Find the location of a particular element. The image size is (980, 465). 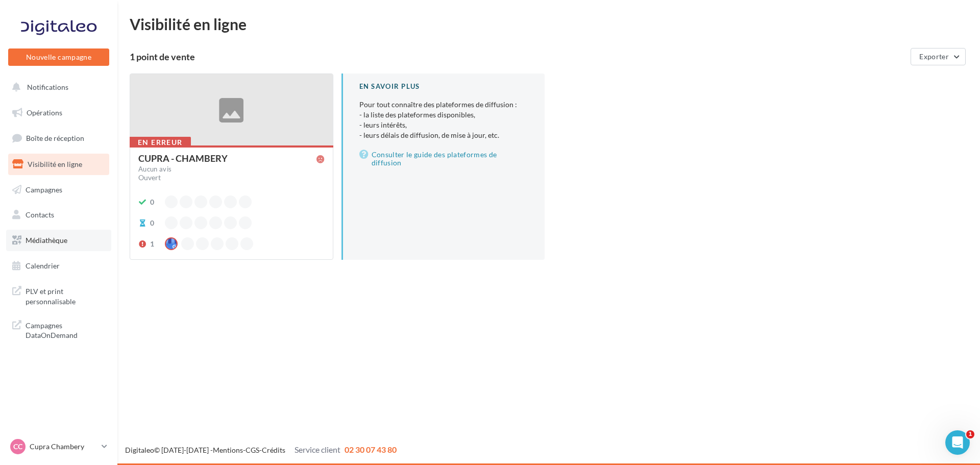

a: Mentions is located at coordinates (228, 450).